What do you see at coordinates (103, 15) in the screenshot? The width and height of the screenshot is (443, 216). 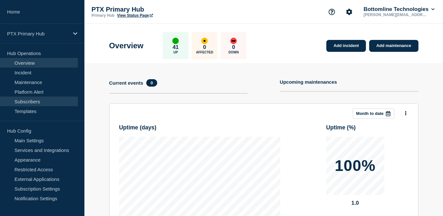 I see `p: Primary Hub` at bounding box center [103, 15].